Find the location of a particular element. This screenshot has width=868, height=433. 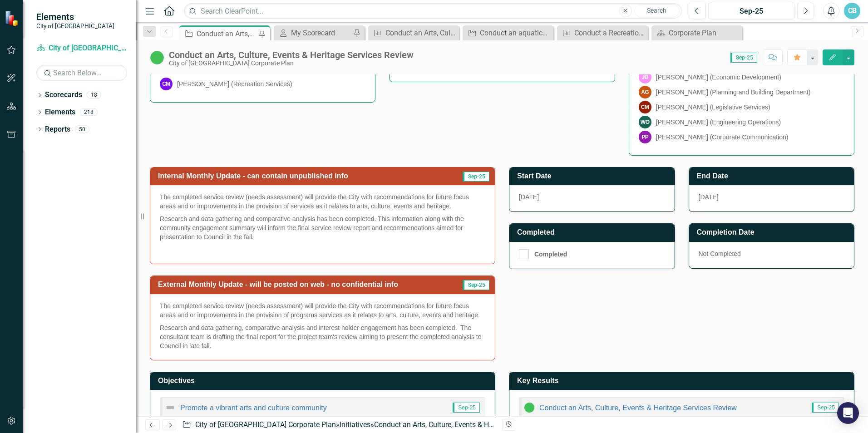

h3: Completed is located at coordinates (594, 233).